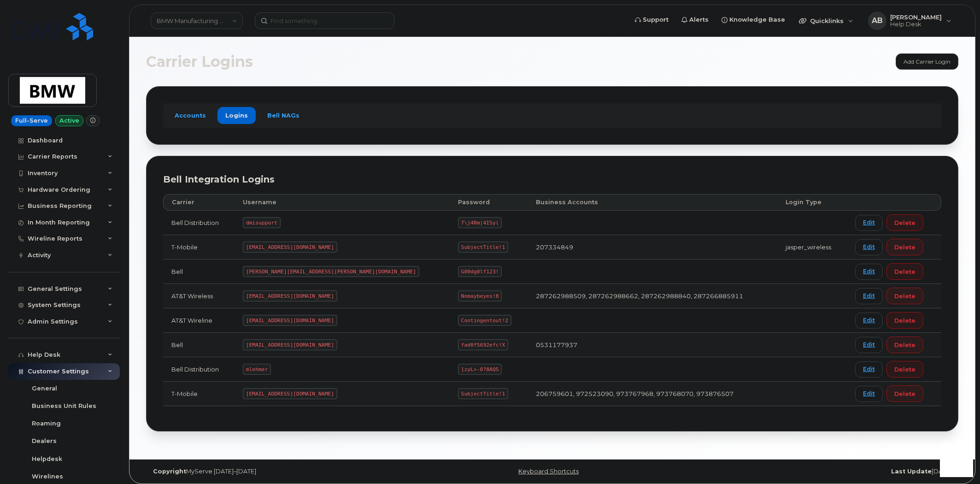  I want to click on strong: Copyright, so click(170, 471).